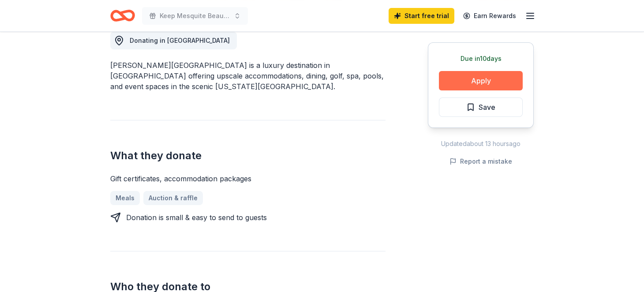 Image resolution: width=644 pixels, height=292 pixels. Describe the element at coordinates (480, 81) in the screenshot. I see `button: Apply` at that location.